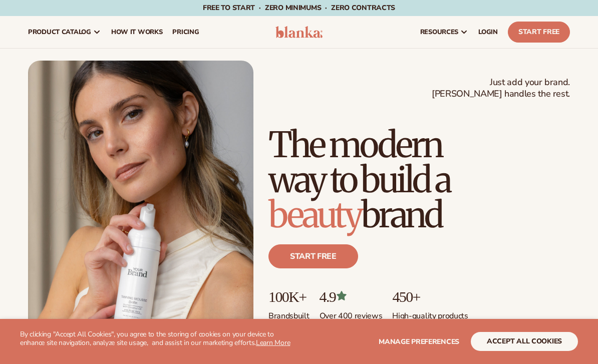 This screenshot has height=364, width=598. What do you see at coordinates (419, 341) in the screenshot?
I see `span: Manage preferences` at bounding box center [419, 341].